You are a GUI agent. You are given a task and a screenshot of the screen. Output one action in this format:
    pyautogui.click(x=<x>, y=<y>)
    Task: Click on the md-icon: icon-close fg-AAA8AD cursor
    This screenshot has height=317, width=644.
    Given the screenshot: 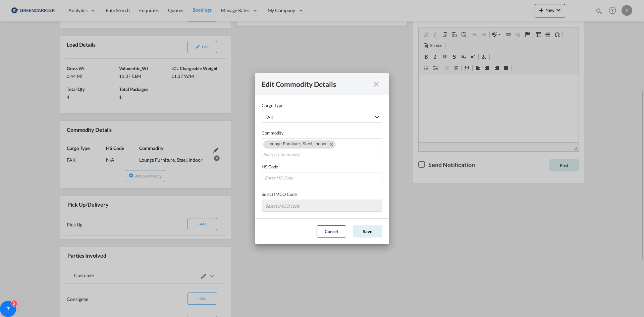 What is the action you would take?
    pyautogui.click(x=376, y=84)
    